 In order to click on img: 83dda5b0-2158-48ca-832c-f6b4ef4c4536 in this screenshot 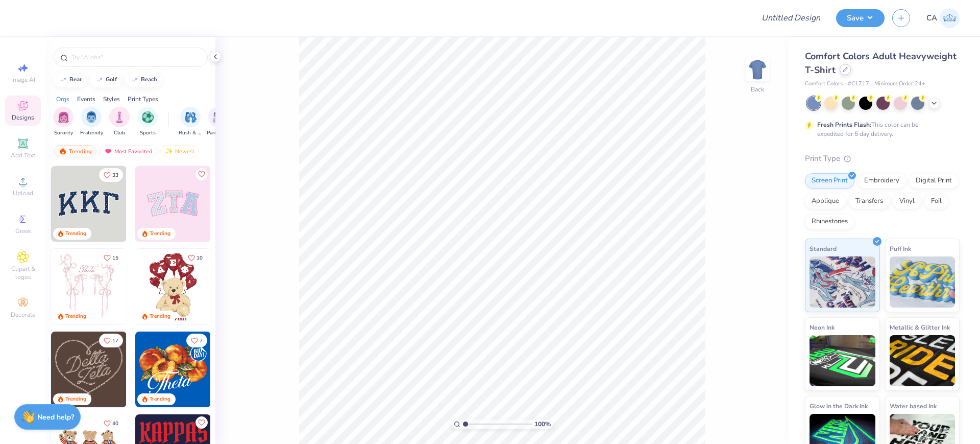, I will do `click(89, 286)`.